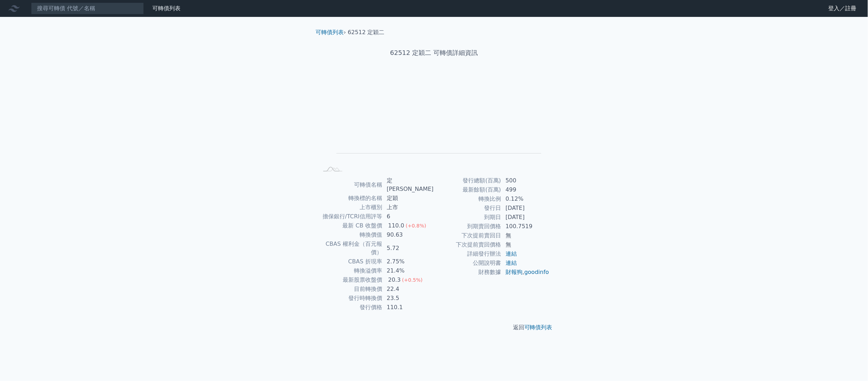  Describe the element at coordinates (514, 272) in the screenshot. I see `a: 財報狗` at that location.